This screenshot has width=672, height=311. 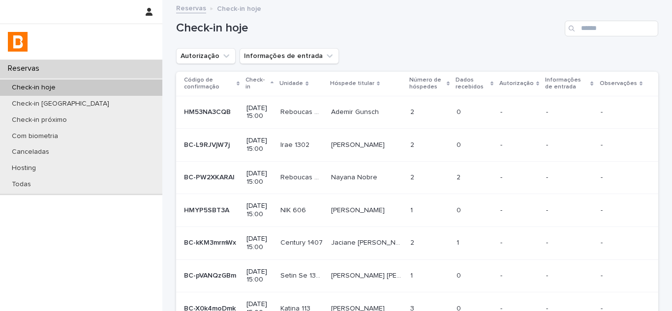 What do you see at coordinates (612, 29) in the screenshot?
I see `input: Search` at bounding box center [612, 29].